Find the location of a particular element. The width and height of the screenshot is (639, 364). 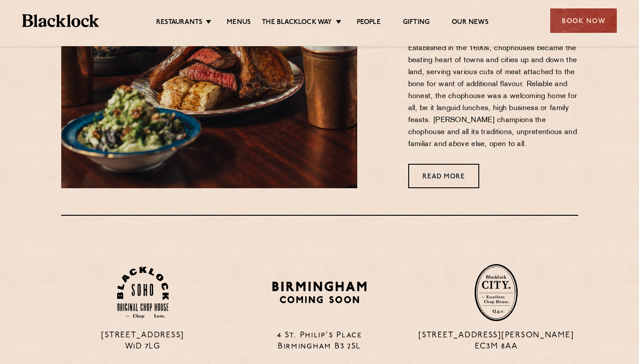

a: Menus is located at coordinates (239, 23).